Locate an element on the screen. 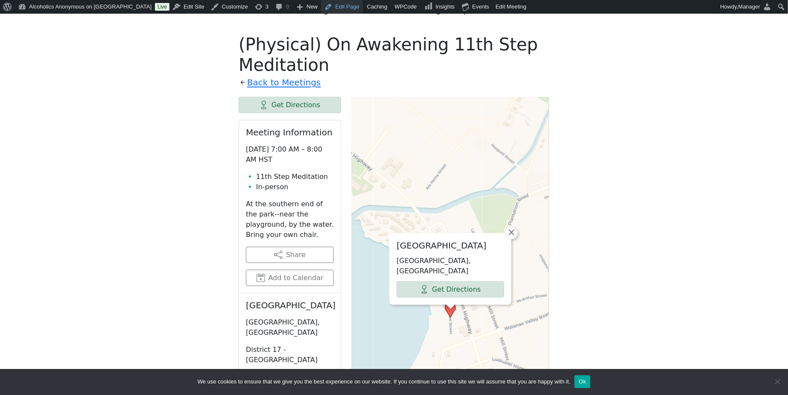  a: Close popup is located at coordinates (511, 233).